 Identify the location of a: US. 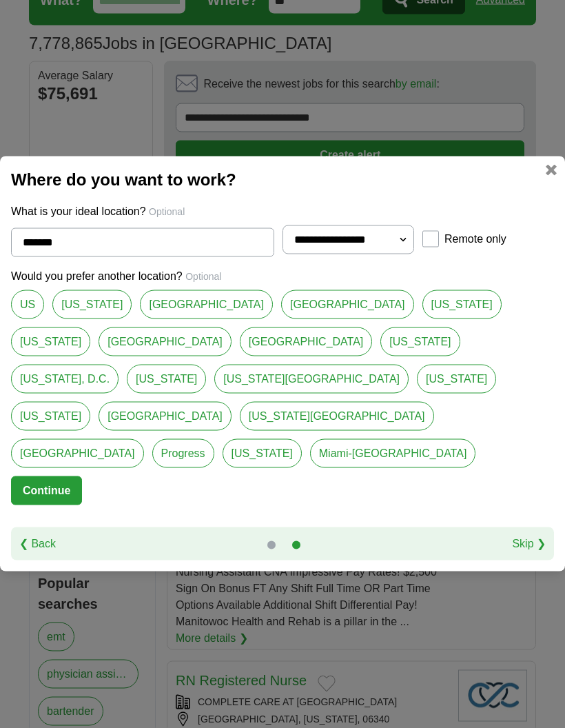
(27, 305).